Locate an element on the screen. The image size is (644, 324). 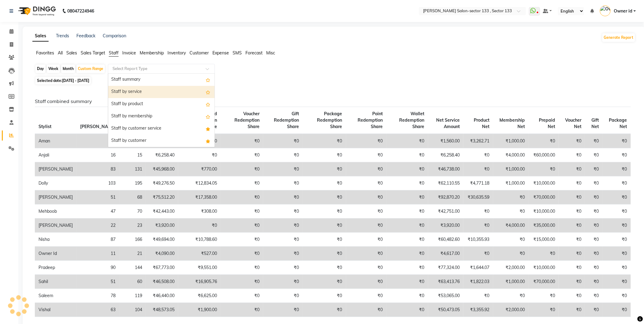
span: Package Net is located at coordinates (618, 123).